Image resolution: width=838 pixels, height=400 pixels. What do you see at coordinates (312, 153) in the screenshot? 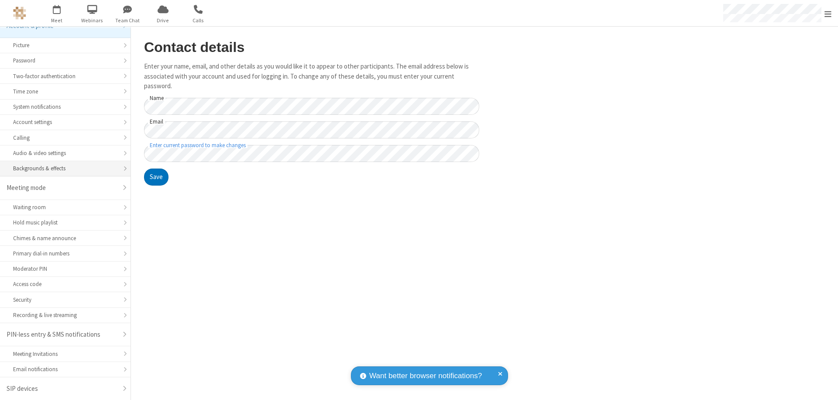
I see `input: Enter current password to make changes` at bounding box center [312, 153].